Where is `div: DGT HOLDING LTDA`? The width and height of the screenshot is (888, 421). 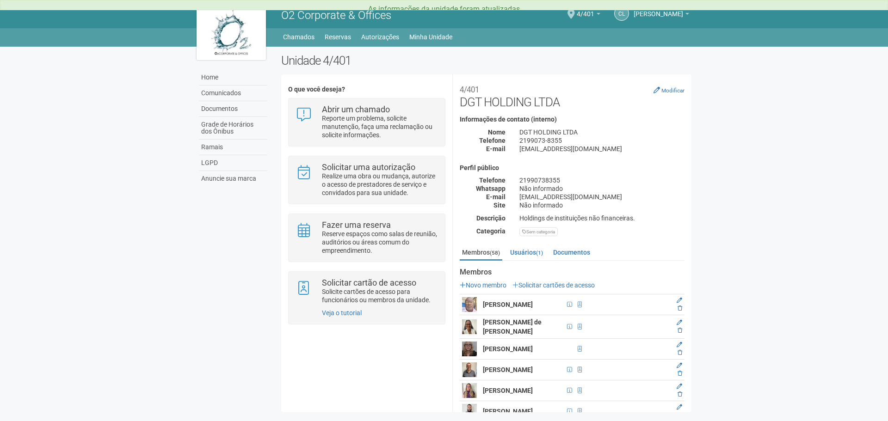 div: DGT HOLDING LTDA is located at coordinates (601, 132).